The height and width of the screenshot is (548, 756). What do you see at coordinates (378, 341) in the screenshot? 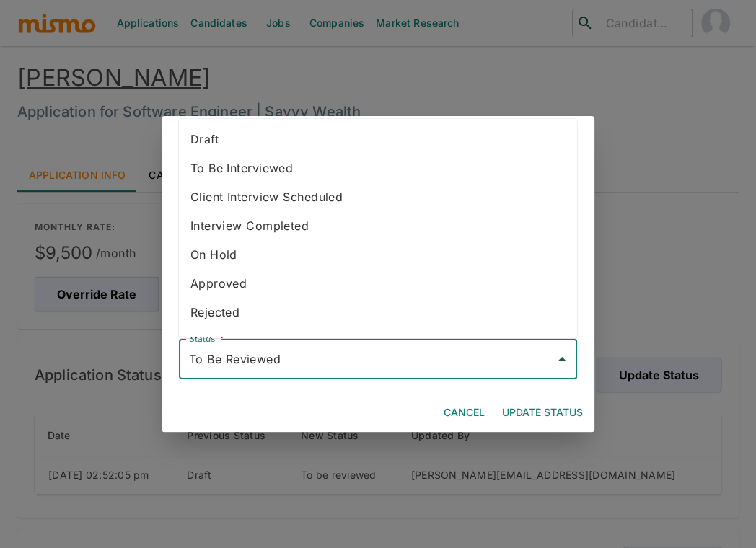
I see `li: Withdrawn` at bounding box center [378, 341].